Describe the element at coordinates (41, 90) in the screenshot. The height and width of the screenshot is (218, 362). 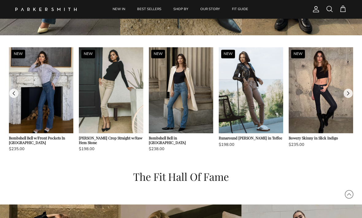
I see `img: Bombshell Bell w/Front Pockets In Pacific` at that location.